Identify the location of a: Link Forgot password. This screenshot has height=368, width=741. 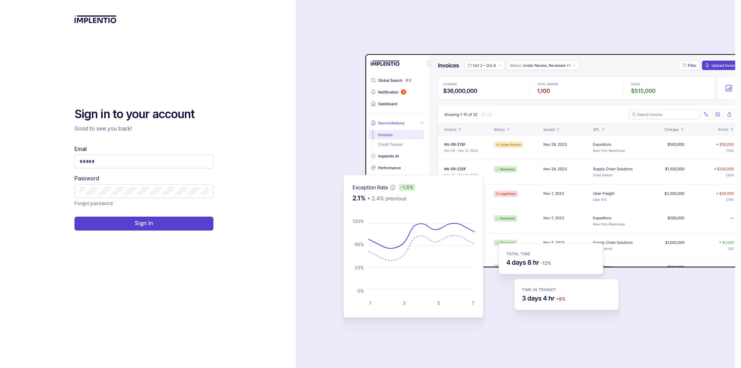
(93, 203).